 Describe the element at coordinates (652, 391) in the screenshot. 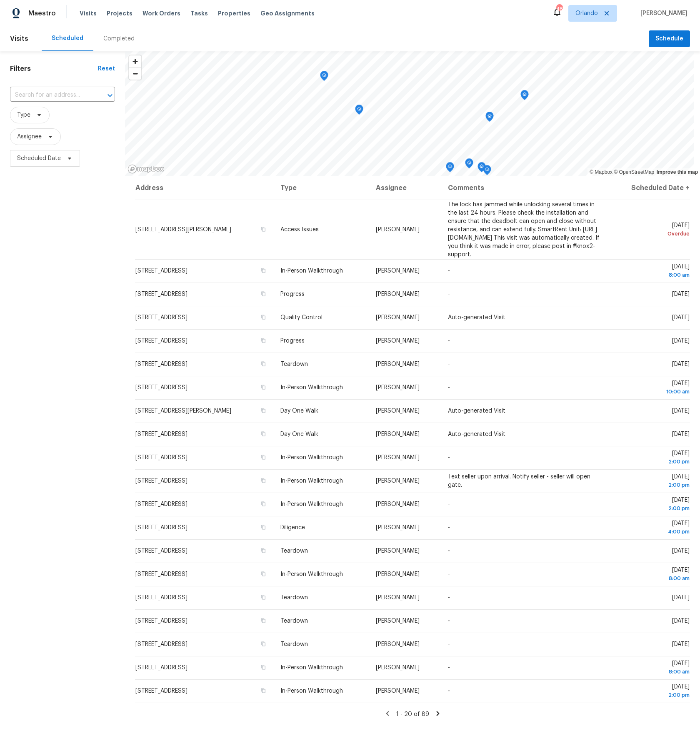

I see `div: 10:00 am` at that location.